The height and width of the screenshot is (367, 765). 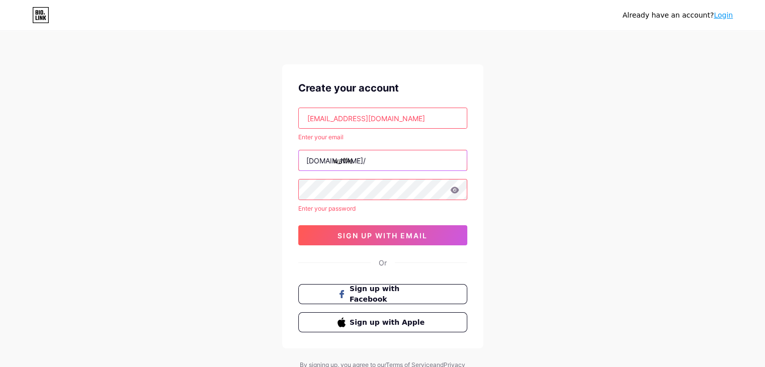 I want to click on span: Sign up with Facebook, so click(x=388, y=294).